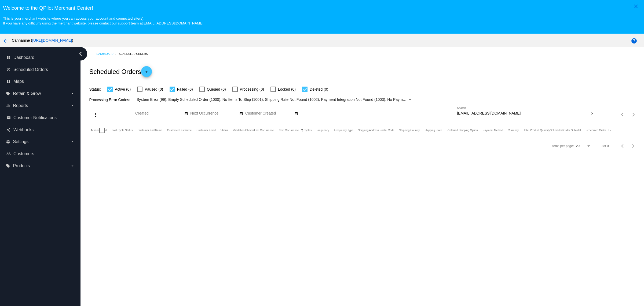 This screenshot has width=644, height=306. Describe the element at coordinates (319, 89) in the screenshot. I see `span: Deleted (0)` at that location.